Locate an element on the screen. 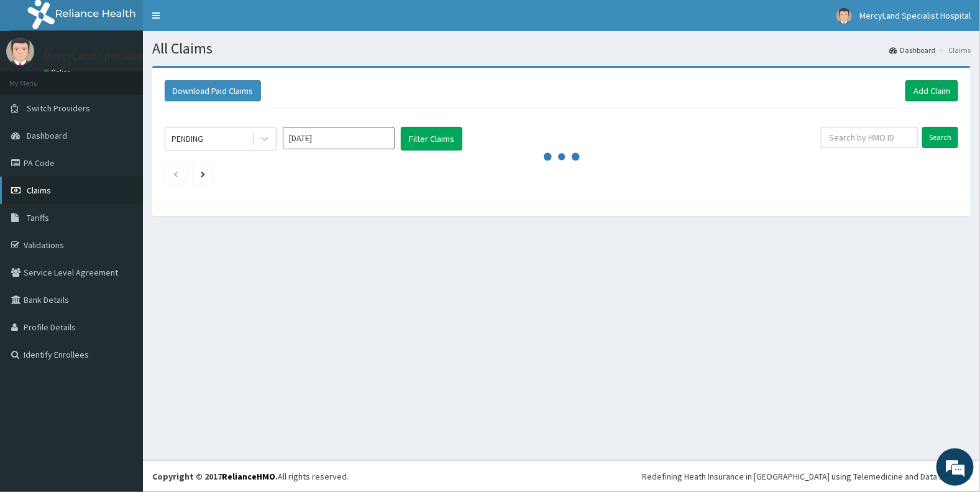 Image resolution: width=980 pixels, height=492 pixels. button: Filter Claims is located at coordinates (432, 139).